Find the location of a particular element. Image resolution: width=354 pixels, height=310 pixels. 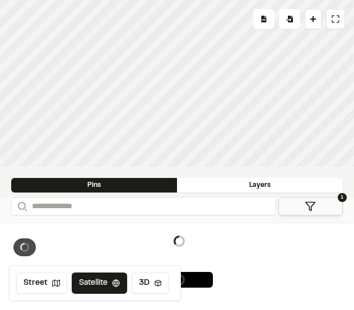

button: 3D is located at coordinates (150, 284).